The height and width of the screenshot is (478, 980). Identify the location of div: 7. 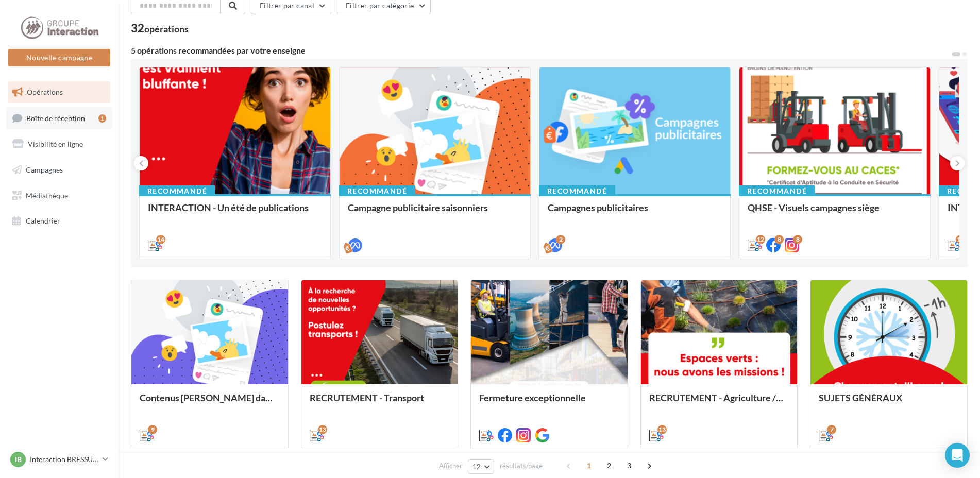
(832, 430).